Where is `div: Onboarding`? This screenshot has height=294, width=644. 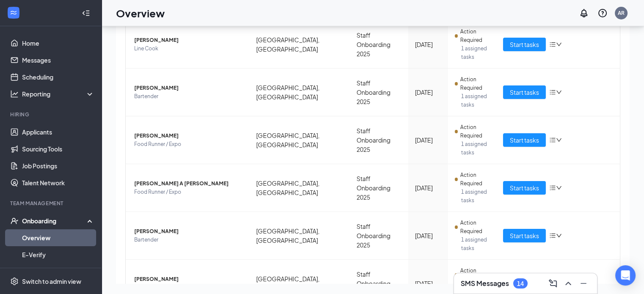
div: Onboarding is located at coordinates (54, 221).